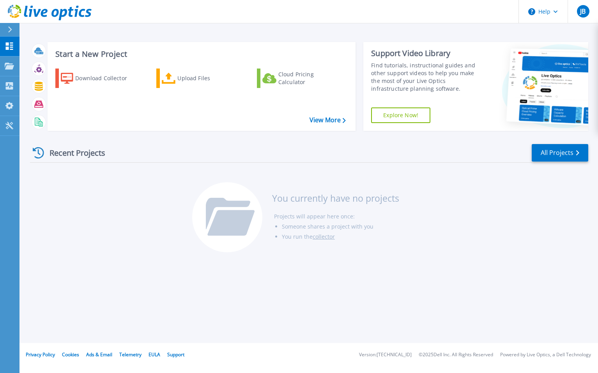 This screenshot has width=598, height=373. I want to click on div: Download Collector, so click(106, 78).